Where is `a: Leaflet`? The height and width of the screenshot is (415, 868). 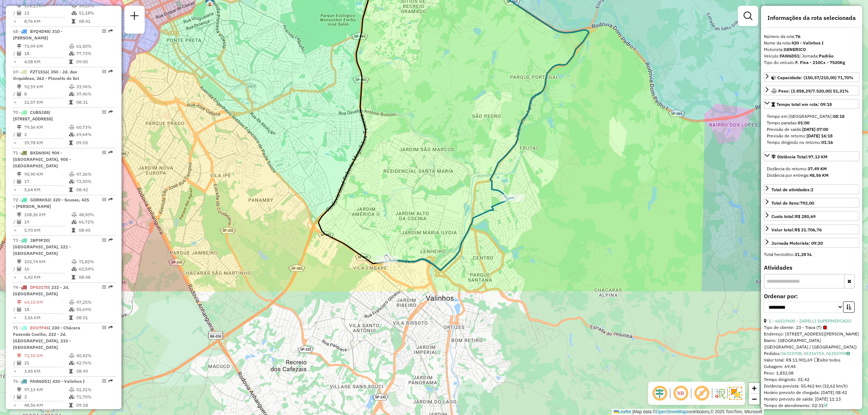 a: Leaflet is located at coordinates (622, 412).